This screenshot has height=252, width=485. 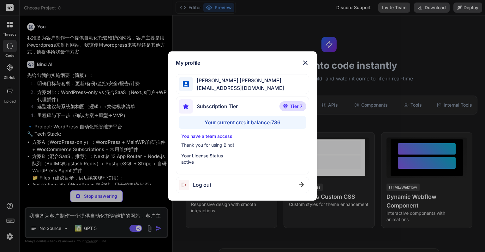 I want to click on p: You have a team access, so click(x=242, y=136).